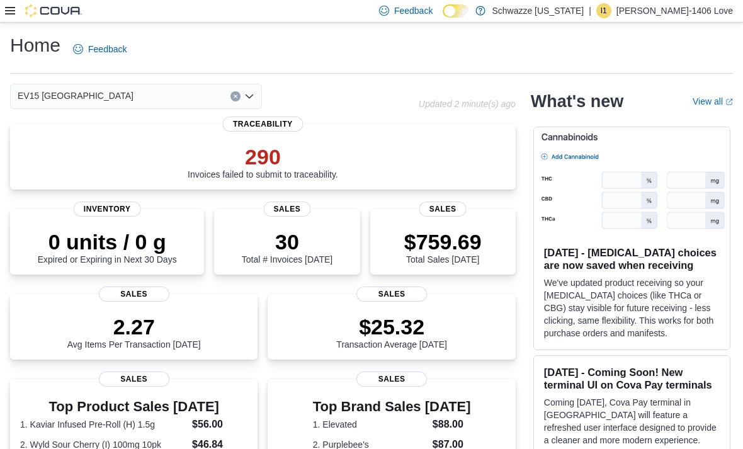 This screenshot has height=449, width=743. I want to click on dd: $88.00, so click(452, 424).